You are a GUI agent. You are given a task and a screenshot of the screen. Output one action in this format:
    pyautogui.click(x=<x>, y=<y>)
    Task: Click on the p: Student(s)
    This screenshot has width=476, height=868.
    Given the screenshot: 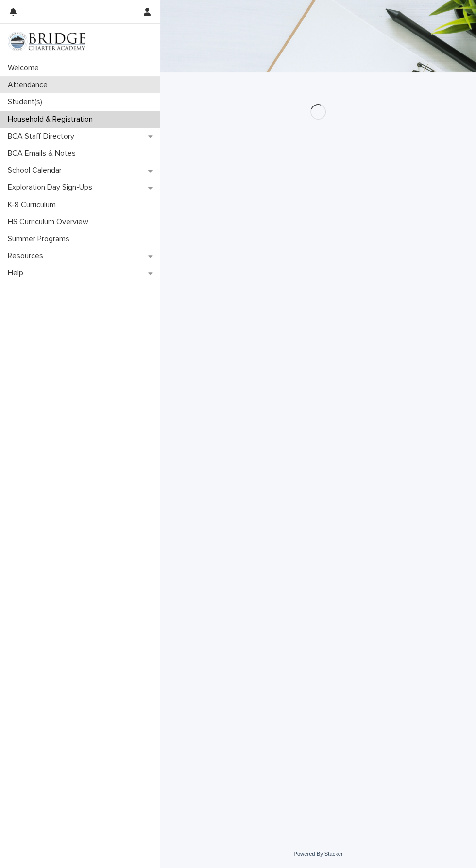 What is the action you would take?
    pyautogui.click(x=26, y=101)
    